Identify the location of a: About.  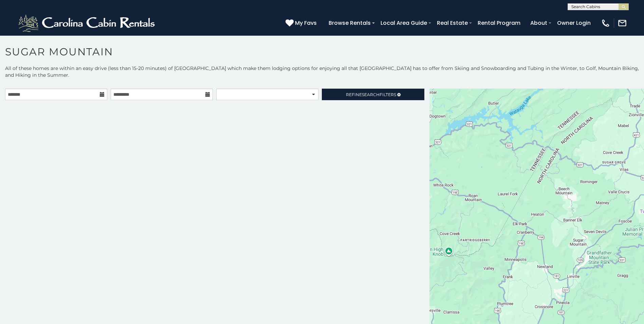
(539, 23).